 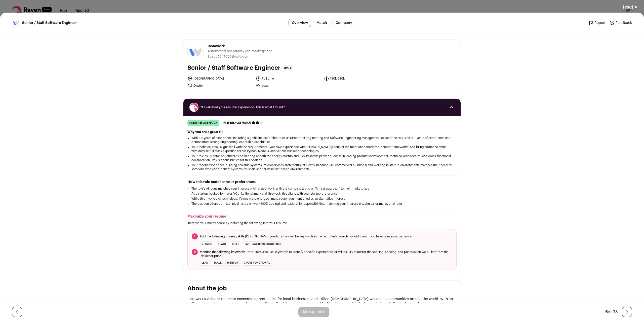 What do you see at coordinates (241, 51) in the screenshot?
I see `span: Automated hospitality job marketplace.` at bounding box center [241, 51].